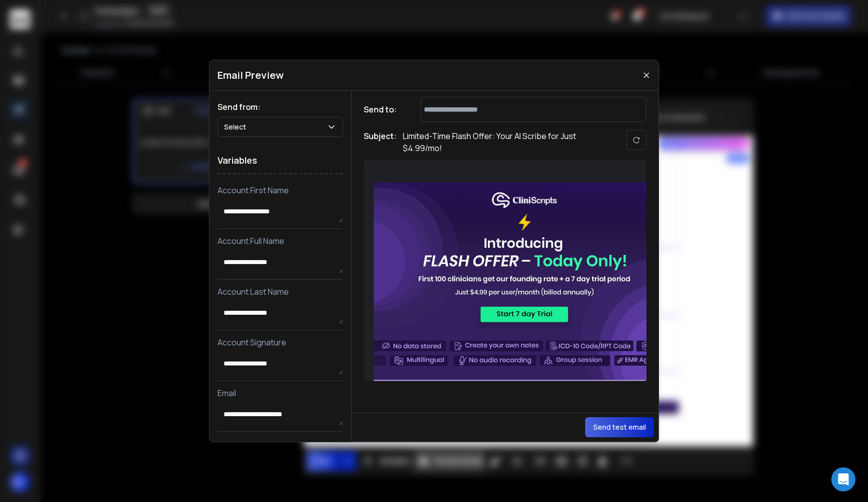 The image size is (868, 502). Describe the element at coordinates (280, 292) in the screenshot. I see `p: Account Last Name` at that location.